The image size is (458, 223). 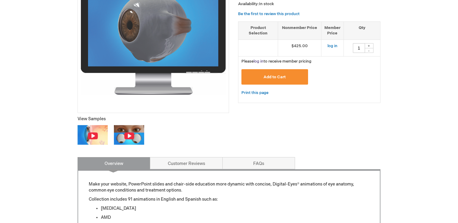 I want to click on td: $425.00, so click(x=299, y=48).